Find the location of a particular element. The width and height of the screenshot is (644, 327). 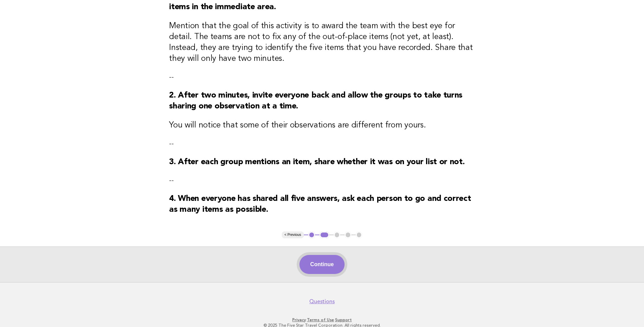

button: Continue is located at coordinates (322, 264).